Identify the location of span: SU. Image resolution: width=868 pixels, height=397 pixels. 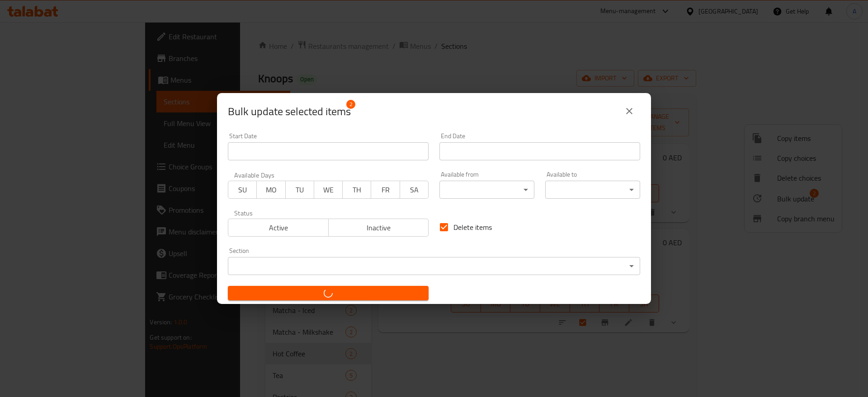
(242, 190).